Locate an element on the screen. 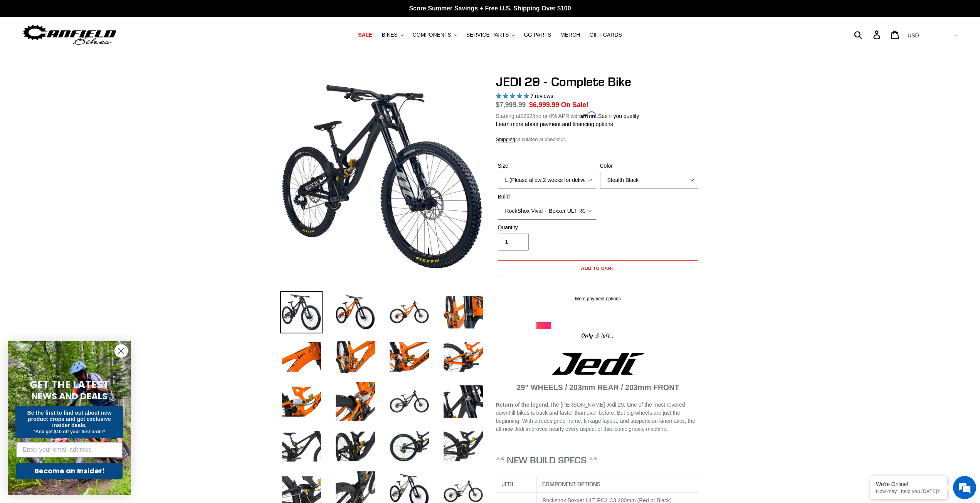 Image resolution: width=980 pixels, height=503 pixels. span: Affirm is located at coordinates (589, 115).